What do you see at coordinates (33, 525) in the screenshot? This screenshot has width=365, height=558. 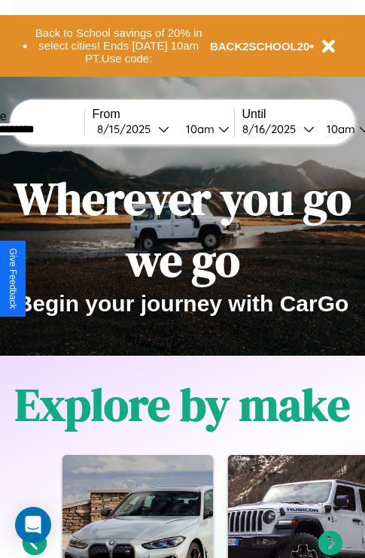 I see `div: Open Intercom Messenger` at bounding box center [33, 525].